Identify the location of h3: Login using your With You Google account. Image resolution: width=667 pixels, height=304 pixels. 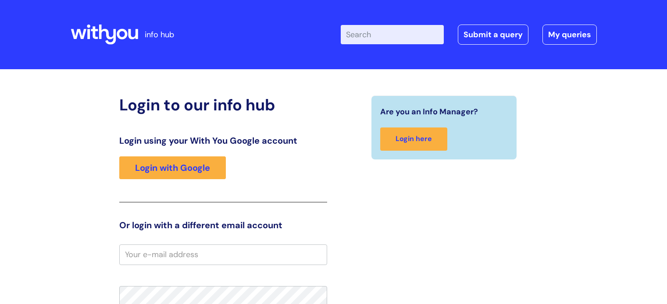
(223, 141).